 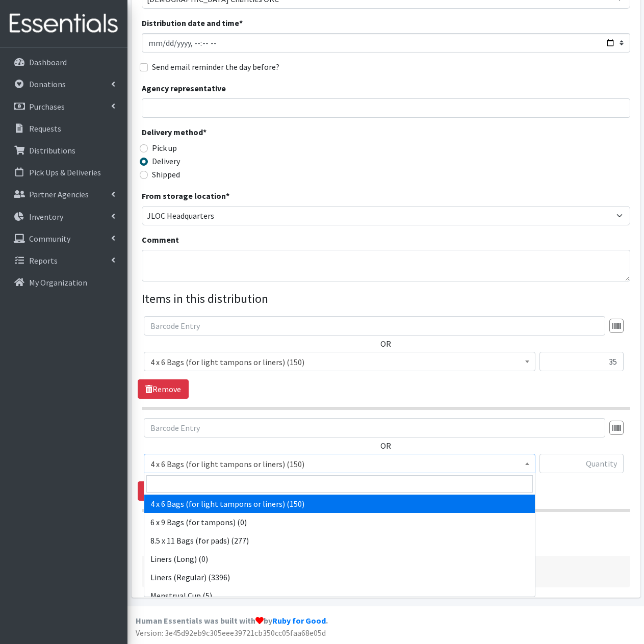 What do you see at coordinates (184, 88) in the screenshot?
I see `label: Agency representative` at bounding box center [184, 88].